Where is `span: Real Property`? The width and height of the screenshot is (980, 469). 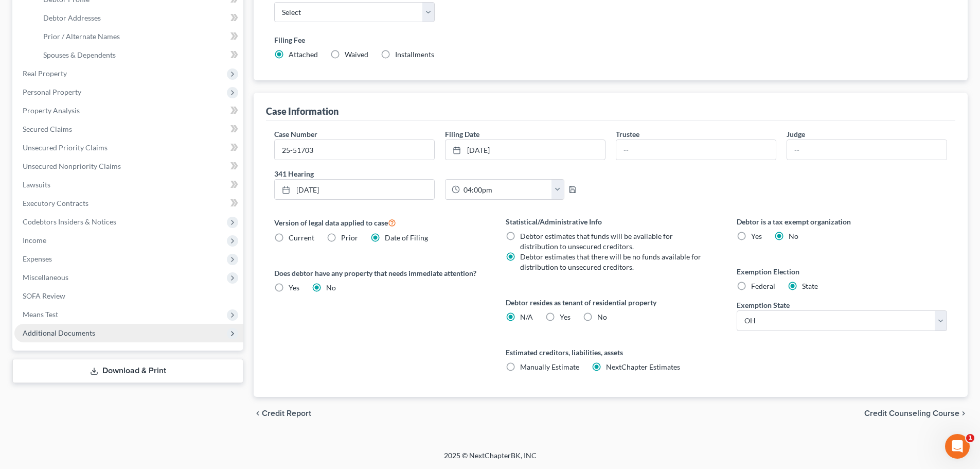 span: Real Property is located at coordinates (45, 73).